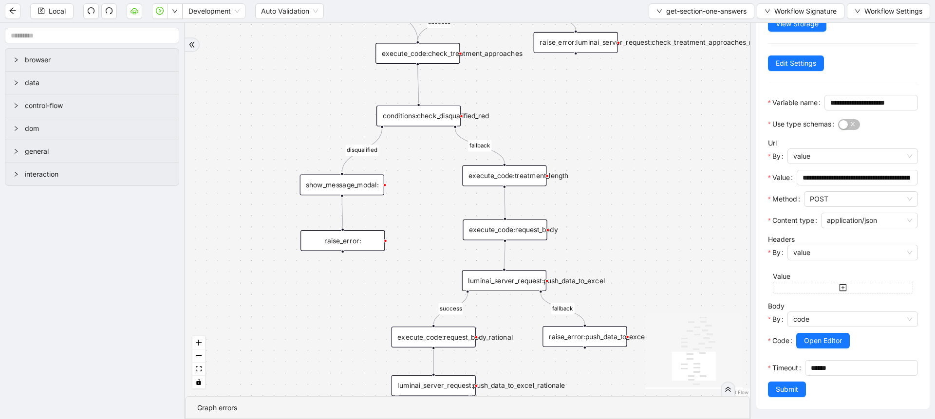 This screenshot has width=935, height=419. Describe the element at coordinates (52, 11) in the screenshot. I see `button: saveLocal` at that location.